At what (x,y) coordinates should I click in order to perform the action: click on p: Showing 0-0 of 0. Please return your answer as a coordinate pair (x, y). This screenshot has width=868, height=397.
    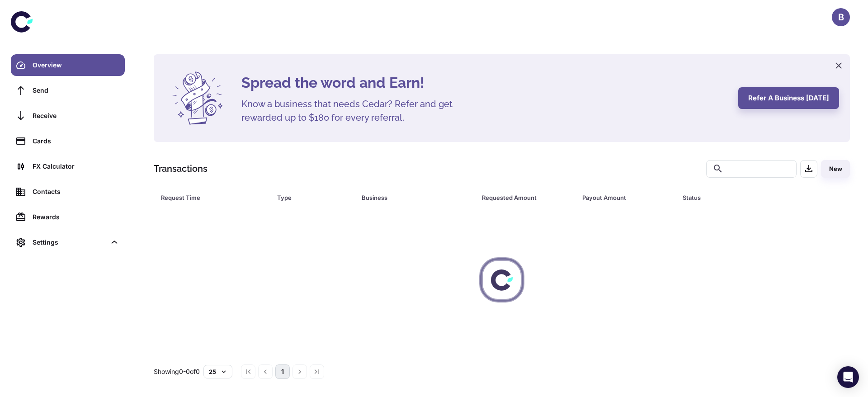
    Looking at the image, I should click on (176, 372).